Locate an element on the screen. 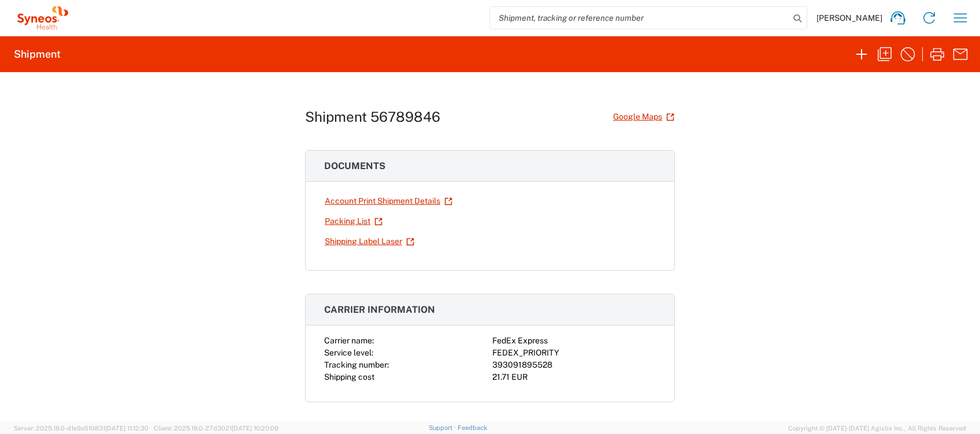  a: Packing List is located at coordinates (354, 222).